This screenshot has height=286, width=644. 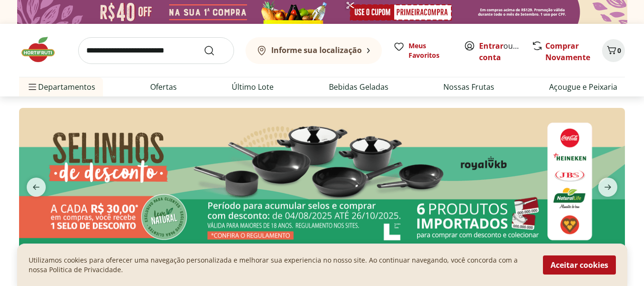 What do you see at coordinates (583, 87) in the screenshot?
I see `a: Açougue e Peixaria` at bounding box center [583, 87].